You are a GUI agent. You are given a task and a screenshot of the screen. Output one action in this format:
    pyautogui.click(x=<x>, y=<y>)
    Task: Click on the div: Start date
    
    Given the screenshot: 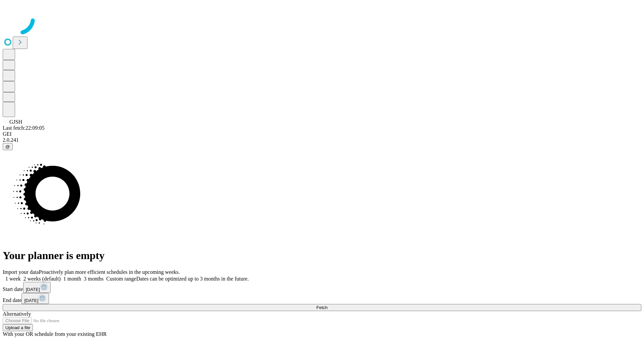 What is the action you would take?
    pyautogui.click(x=322, y=287)
    